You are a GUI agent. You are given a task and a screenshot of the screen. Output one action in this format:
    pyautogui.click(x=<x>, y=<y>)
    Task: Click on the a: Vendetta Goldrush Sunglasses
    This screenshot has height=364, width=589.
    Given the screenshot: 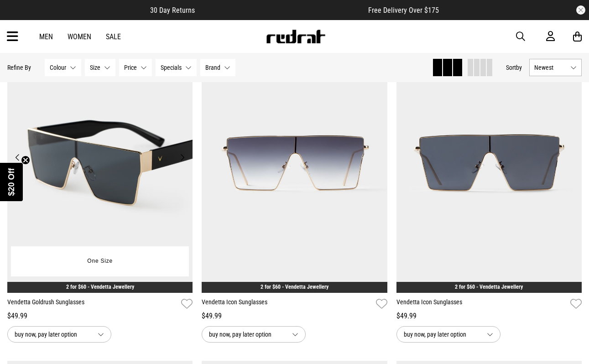 What is the action you would take?
    pyautogui.click(x=92, y=303)
    